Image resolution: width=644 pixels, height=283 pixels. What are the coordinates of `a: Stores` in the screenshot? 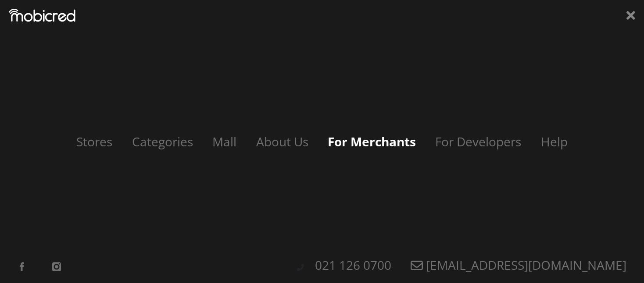 It's located at (95, 141).